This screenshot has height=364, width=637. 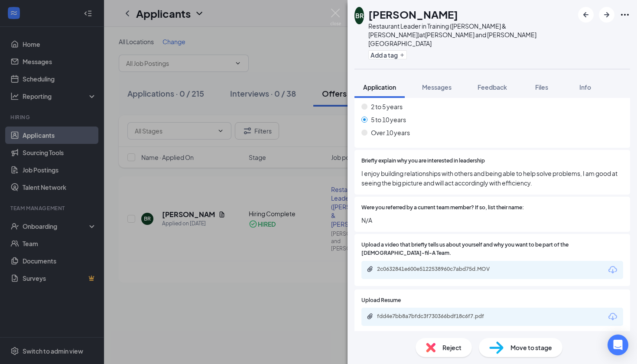 What do you see at coordinates (531, 347) in the screenshot?
I see `span: Move to stage` at bounding box center [531, 347].